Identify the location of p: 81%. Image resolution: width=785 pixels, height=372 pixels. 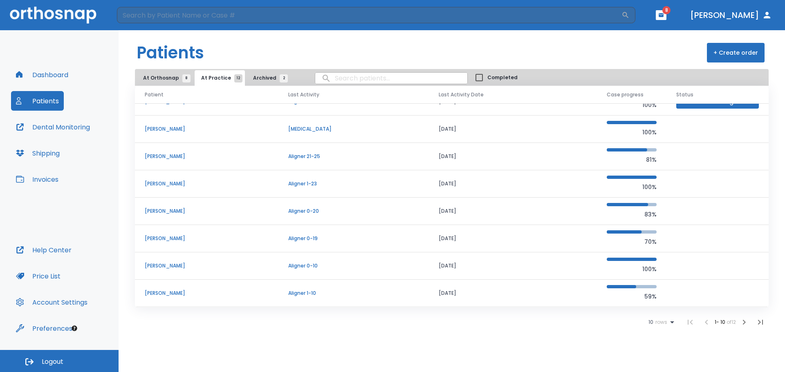
(631, 160).